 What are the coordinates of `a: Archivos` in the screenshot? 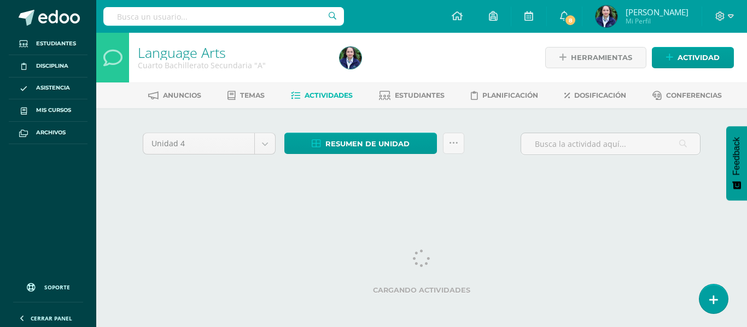 It's located at (48, 133).